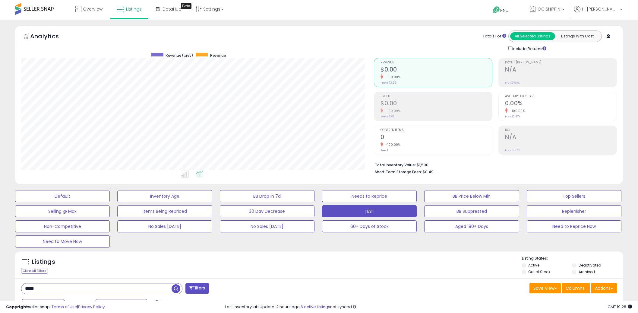 The image size is (638, 313). Describe the element at coordinates (267, 211) in the screenshot. I see `button: 30 Day Decrease` at that location.